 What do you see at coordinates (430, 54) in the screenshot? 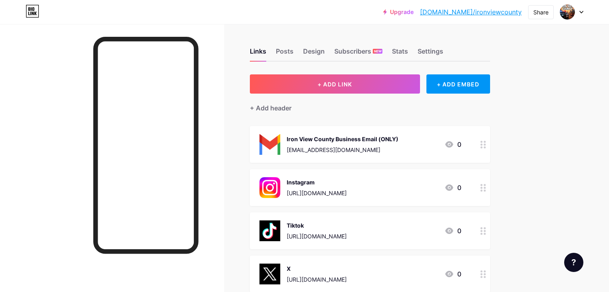
I see `div: Settings` at bounding box center [430, 54].